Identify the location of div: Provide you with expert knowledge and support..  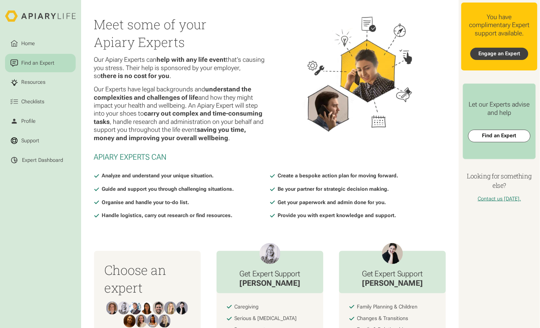
(337, 215).